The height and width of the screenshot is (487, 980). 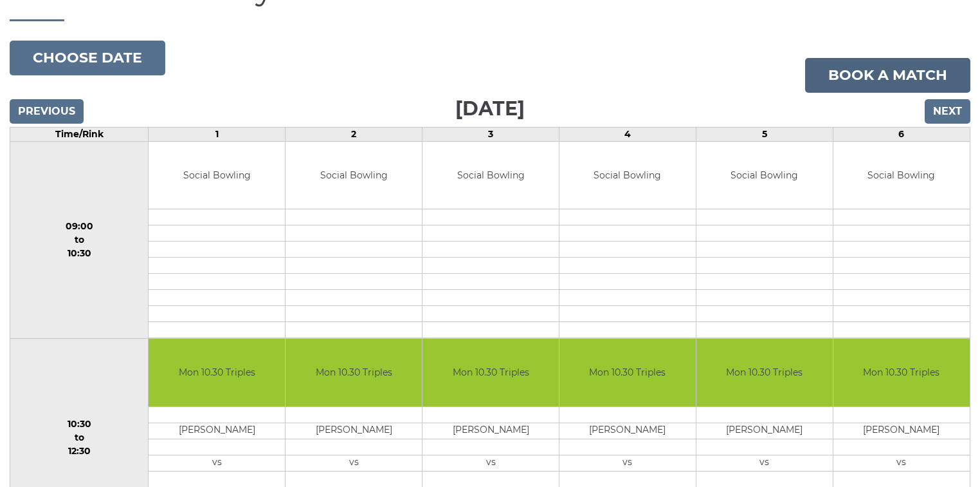 What do you see at coordinates (79, 239) in the screenshot?
I see `td: 09:00 to 10:30` at bounding box center [79, 239].